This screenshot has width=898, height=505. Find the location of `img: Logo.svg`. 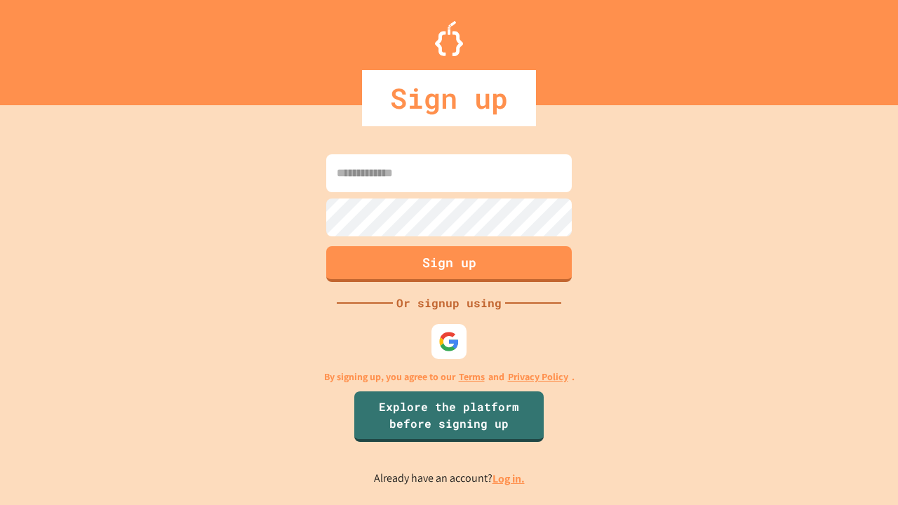

img: Logo.svg is located at coordinates (449, 39).